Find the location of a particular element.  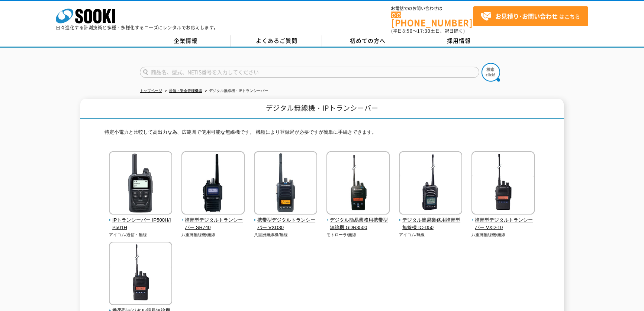

span: 携帯型デジタルトランシーバー VXD30 is located at coordinates (286, 224).